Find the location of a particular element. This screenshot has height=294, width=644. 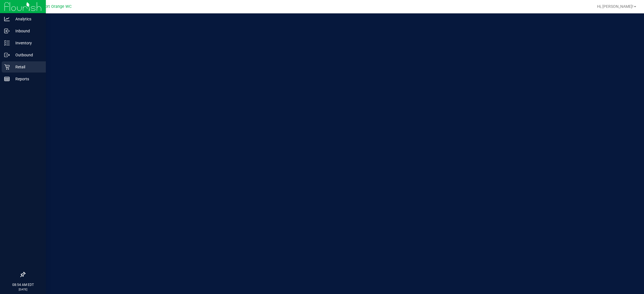

p: 08:54 AM EDT is located at coordinates (23, 285).